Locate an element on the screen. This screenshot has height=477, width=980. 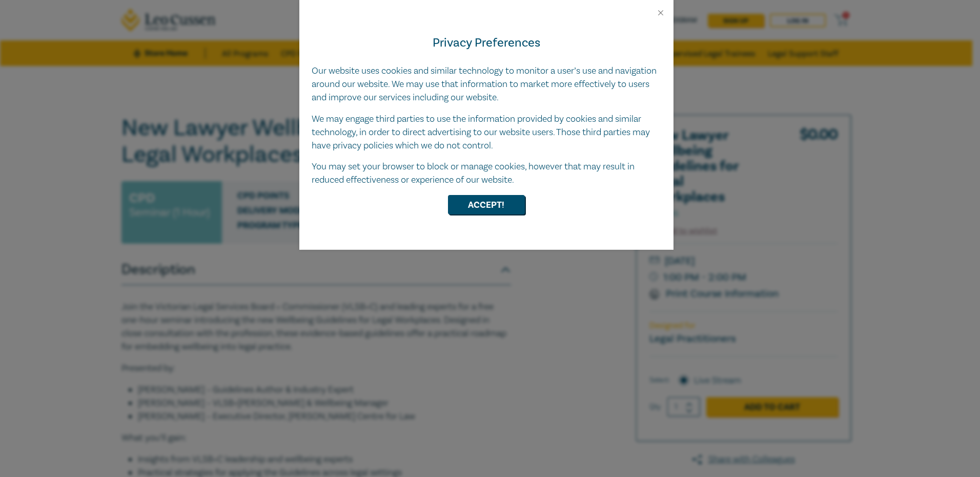
button: Close is located at coordinates (661, 13).